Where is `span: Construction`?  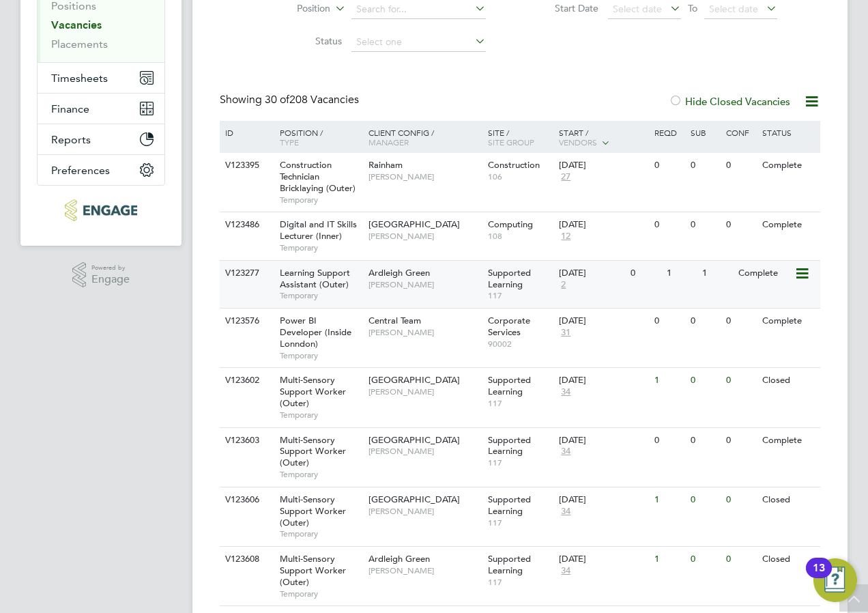
span: Construction is located at coordinates (514, 164).